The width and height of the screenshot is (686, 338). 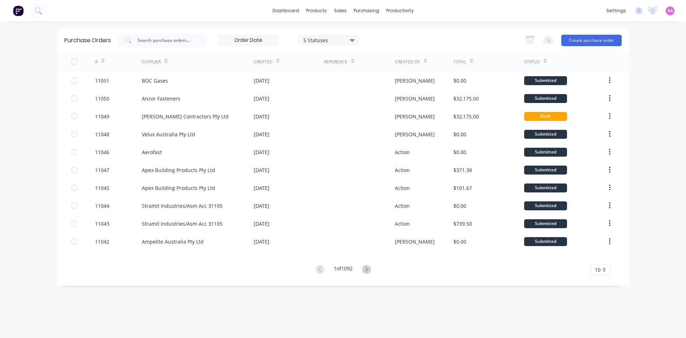 What do you see at coordinates (335, 62) in the screenshot?
I see `div: Reference` at bounding box center [335, 62].